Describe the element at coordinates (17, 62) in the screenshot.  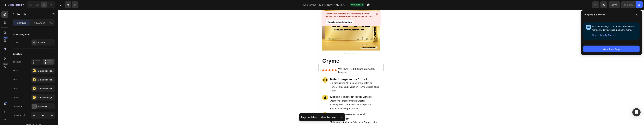
I see `div: Icon type` at that location.